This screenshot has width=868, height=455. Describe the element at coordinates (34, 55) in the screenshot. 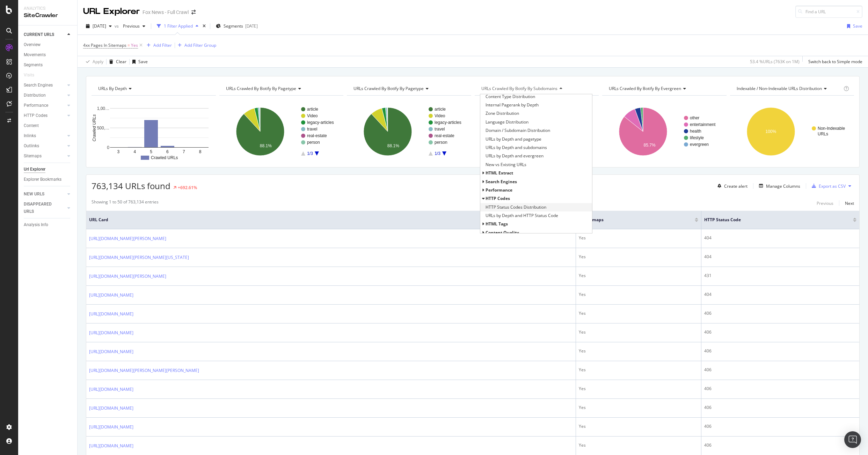

I see `div: Movements` at that location.